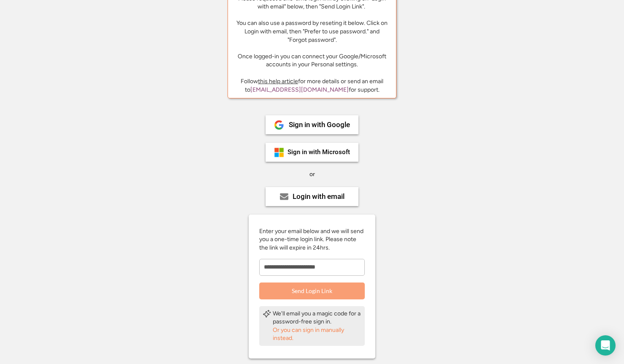  Describe the element at coordinates (278, 81) in the screenshot. I see `a: this help article` at that location.